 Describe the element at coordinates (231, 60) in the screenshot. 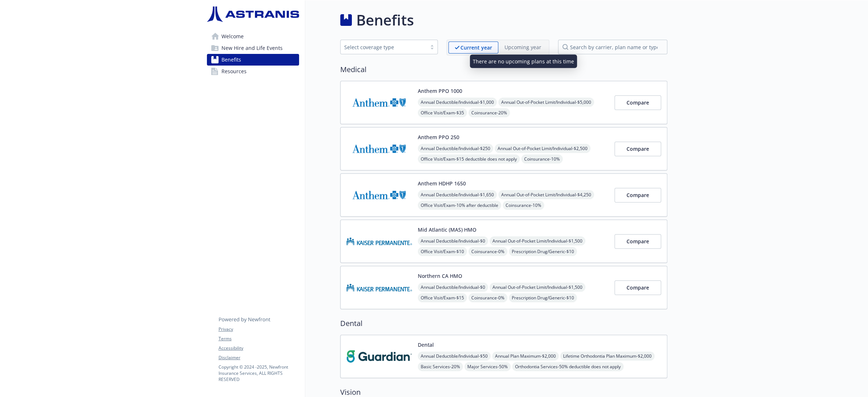

I see `span: Benefits` at that location.